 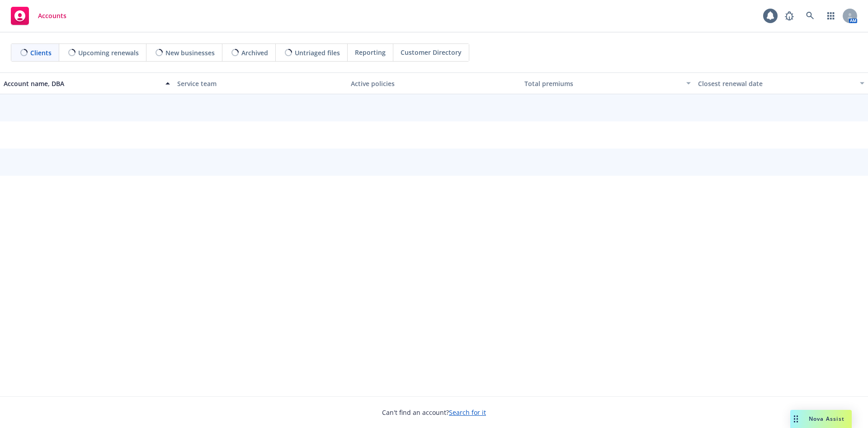 What do you see at coordinates (468, 412) in the screenshot?
I see `a: Search for it` at bounding box center [468, 412].